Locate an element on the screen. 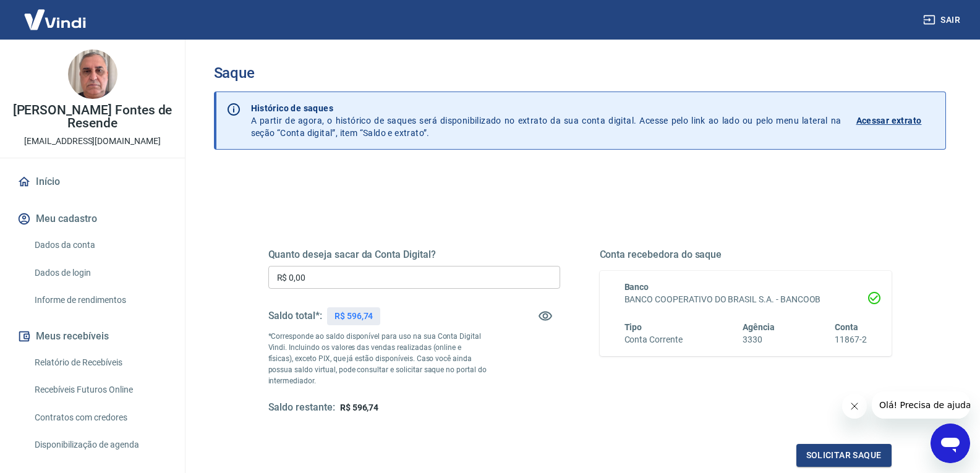 The height and width of the screenshot is (473, 980). p: *Corresponde ao saldo disponível para uso na sua Conta Digital Vindi. Incluindo os valores das ve... is located at coordinates (378, 358).